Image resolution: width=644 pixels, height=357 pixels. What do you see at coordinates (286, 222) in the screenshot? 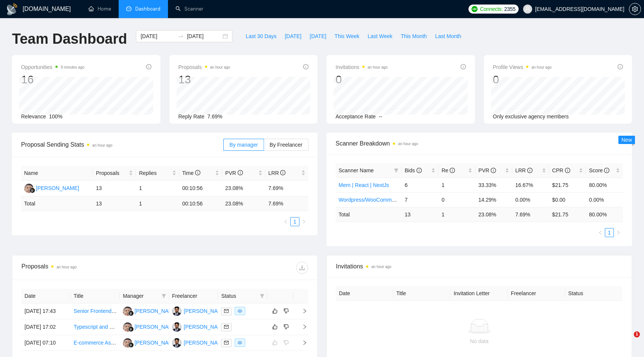
I see `button: left` at bounding box center [286, 222].